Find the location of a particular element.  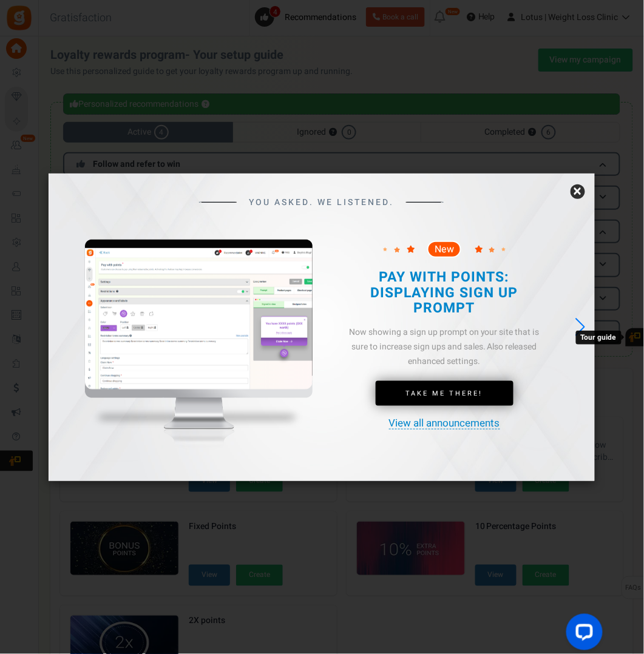

span: New is located at coordinates (444, 249).